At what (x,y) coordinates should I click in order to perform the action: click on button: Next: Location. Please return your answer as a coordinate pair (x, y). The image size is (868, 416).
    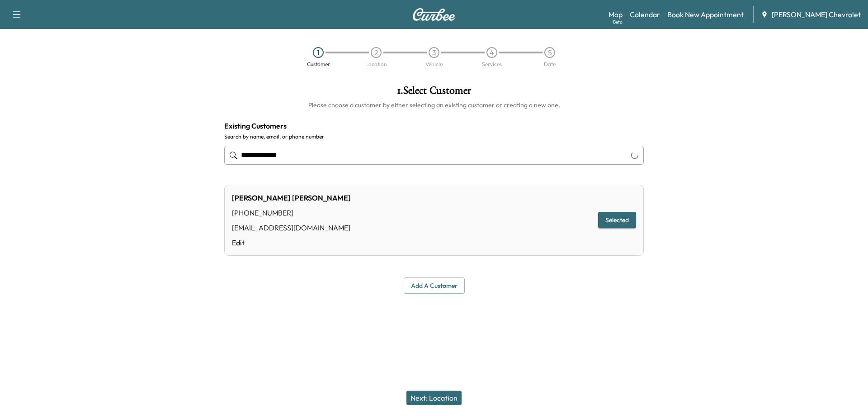
    Looking at the image, I should click on (434, 398).